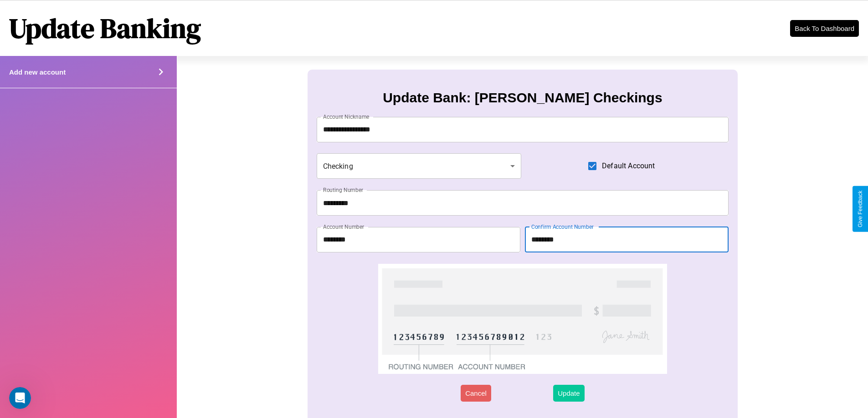 The height and width of the screenshot is (418, 868). I want to click on div: Checking, so click(419, 166).